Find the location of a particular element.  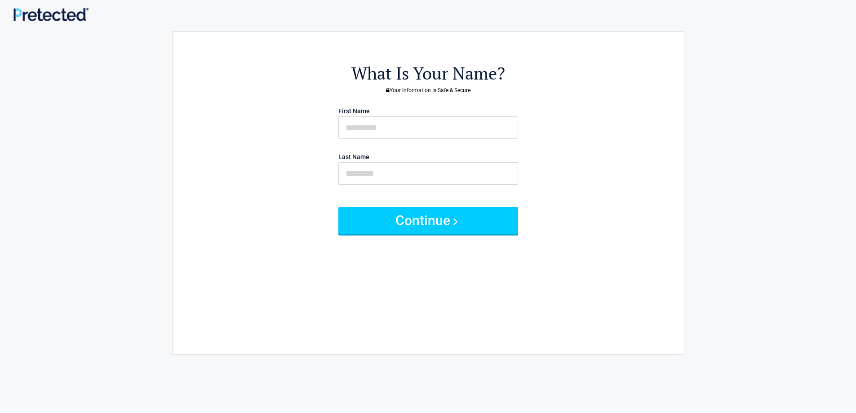

button: Continue is located at coordinates (428, 221).